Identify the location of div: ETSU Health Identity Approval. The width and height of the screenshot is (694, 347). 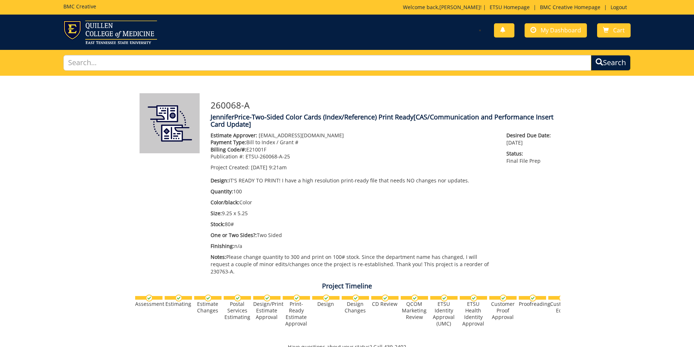
(474, 314).